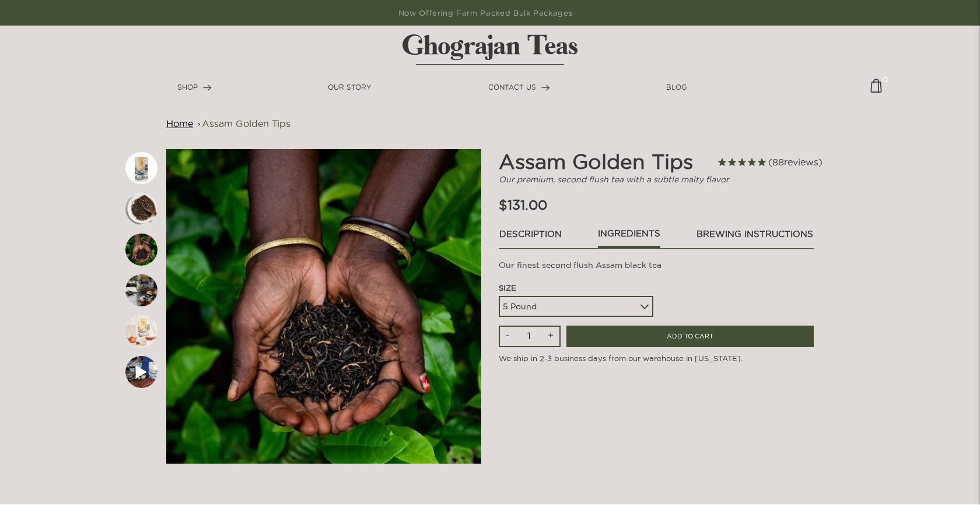 The height and width of the screenshot is (505, 980). What do you see at coordinates (795, 162) in the screenshot?
I see `span: 88 reviews` at bounding box center [795, 162].